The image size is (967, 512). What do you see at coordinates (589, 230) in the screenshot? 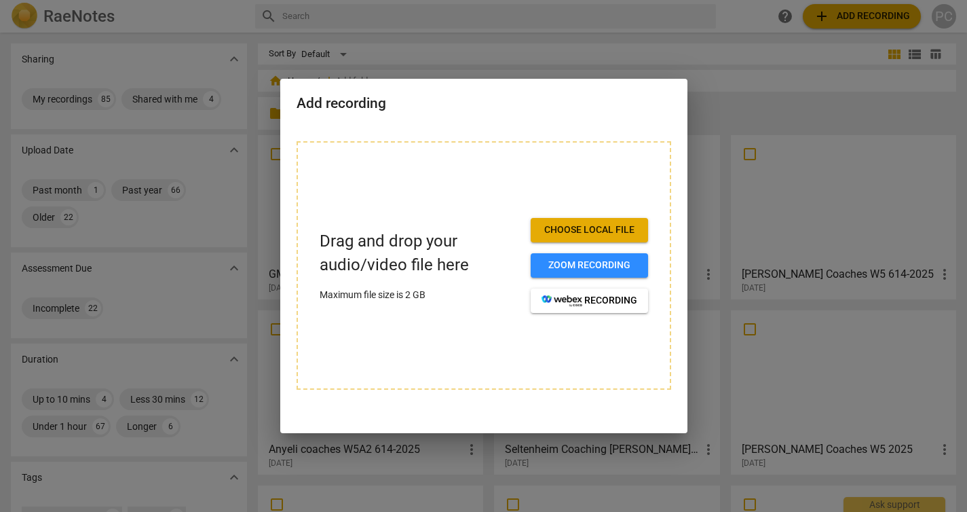
I see `span: Choose local file` at bounding box center [589, 230].